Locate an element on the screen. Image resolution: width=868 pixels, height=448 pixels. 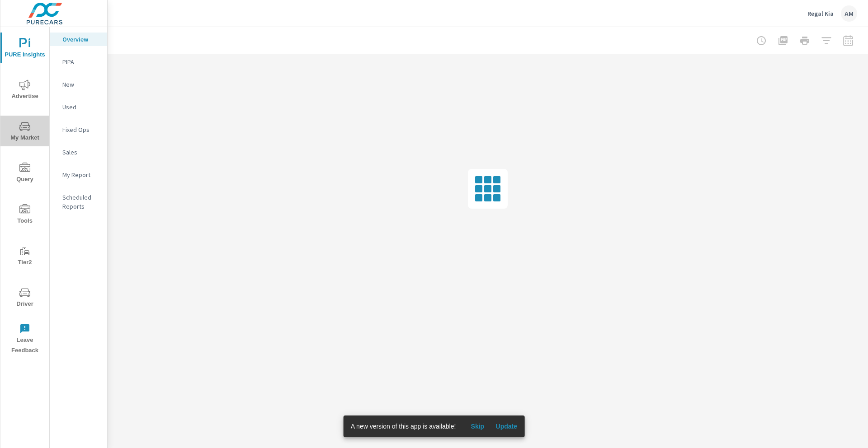
div: PIPA is located at coordinates (78, 62).